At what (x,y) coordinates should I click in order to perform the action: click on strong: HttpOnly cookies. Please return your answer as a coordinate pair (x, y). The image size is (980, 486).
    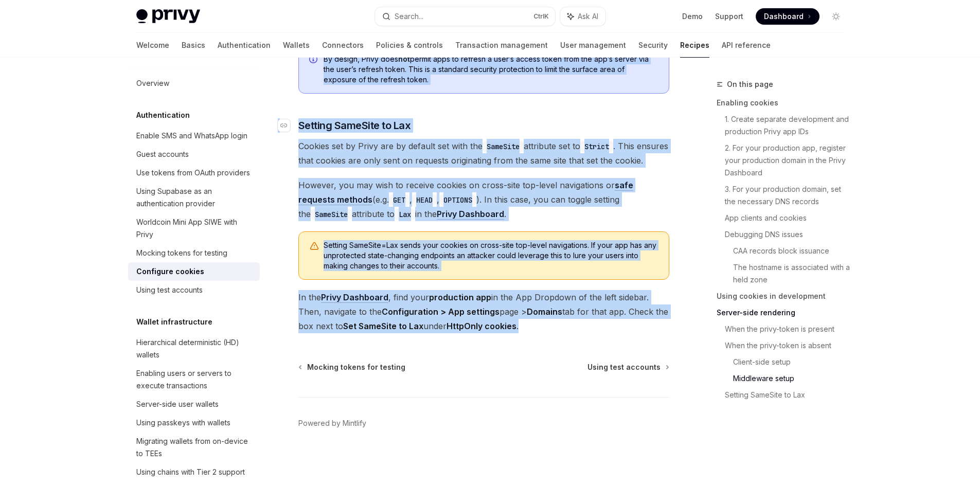
    Looking at the image, I should click on (482, 326).